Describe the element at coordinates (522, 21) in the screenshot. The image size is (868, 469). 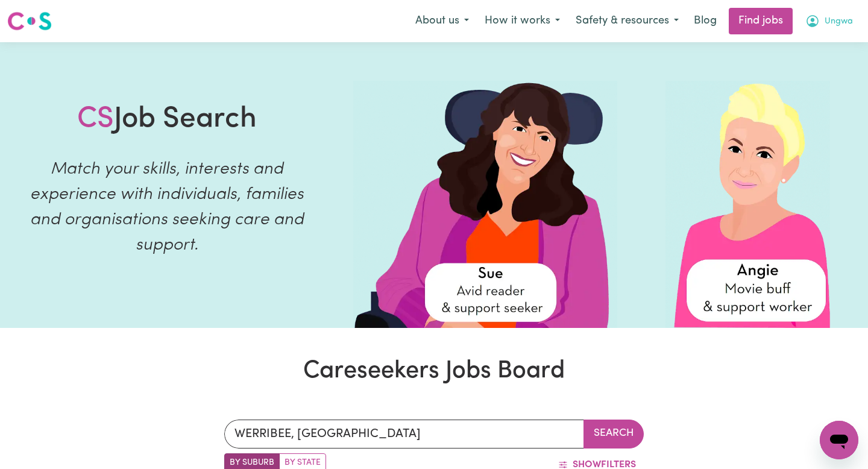
I see `button: How it works` at that location.